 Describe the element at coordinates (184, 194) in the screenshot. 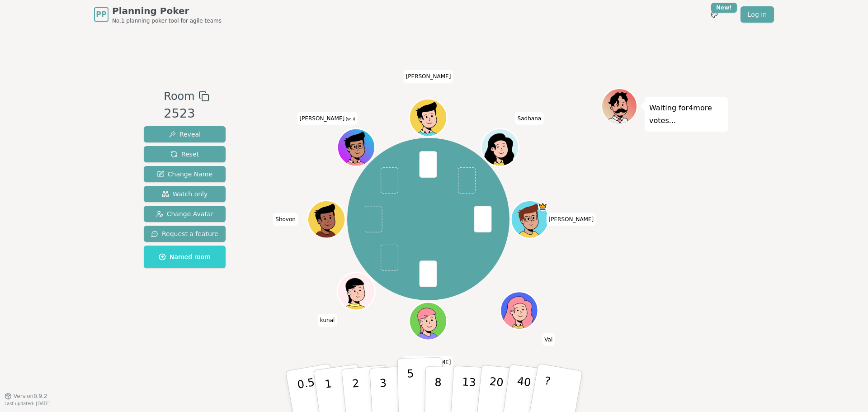

I see `button: Watch only` at that location.